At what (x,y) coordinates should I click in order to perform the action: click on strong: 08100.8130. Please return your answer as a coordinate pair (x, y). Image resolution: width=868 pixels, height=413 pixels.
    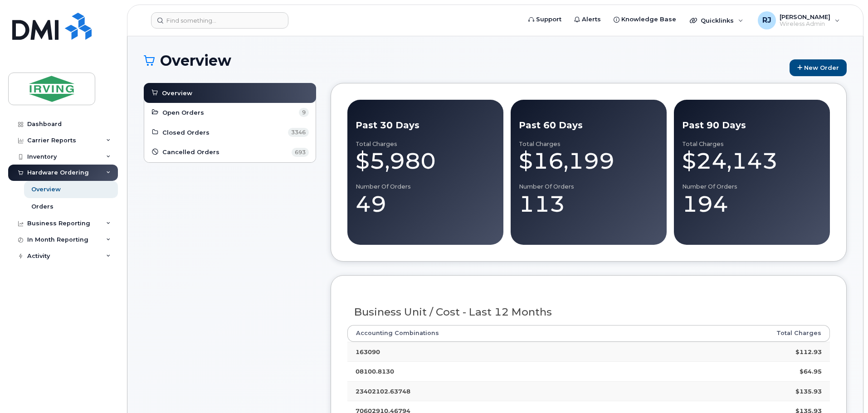
    Looking at the image, I should click on (375, 371).